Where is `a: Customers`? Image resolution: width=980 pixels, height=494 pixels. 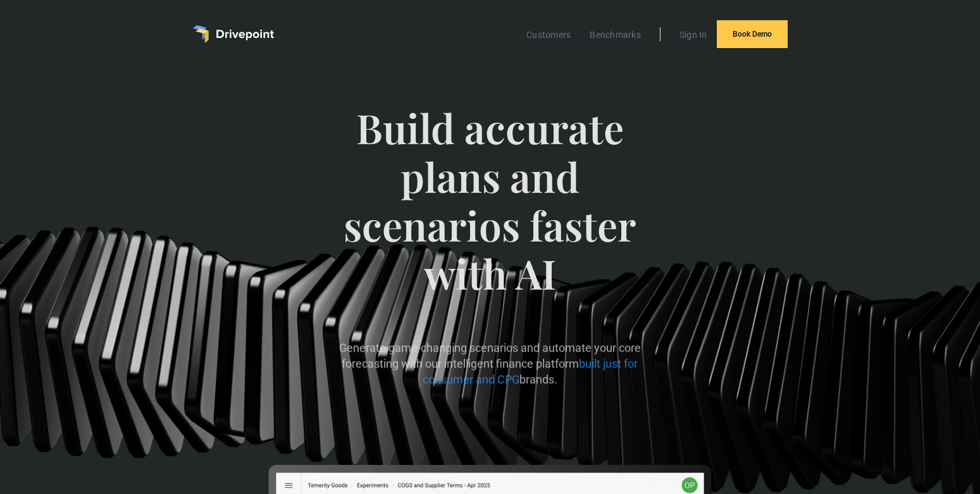 a: Customers is located at coordinates (548, 35).